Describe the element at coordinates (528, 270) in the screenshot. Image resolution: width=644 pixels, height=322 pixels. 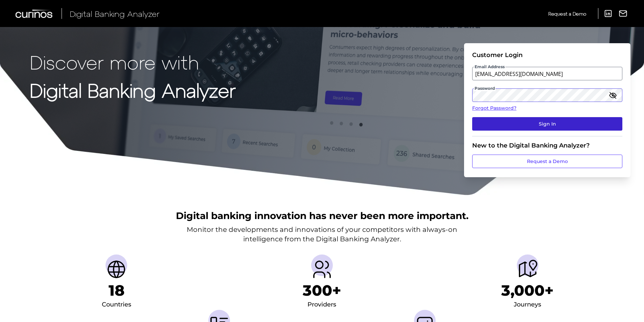
I see `img: Journeys` at that location.